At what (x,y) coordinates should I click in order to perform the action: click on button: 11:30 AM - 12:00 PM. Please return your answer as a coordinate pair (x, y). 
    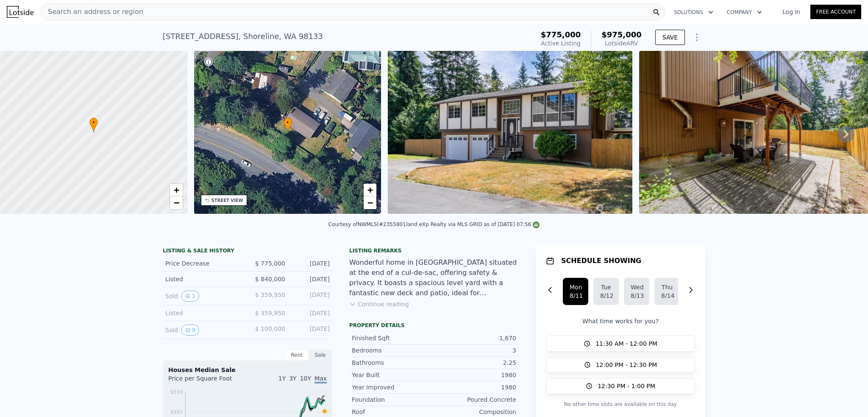
    Looking at the image, I should click on (621, 343).